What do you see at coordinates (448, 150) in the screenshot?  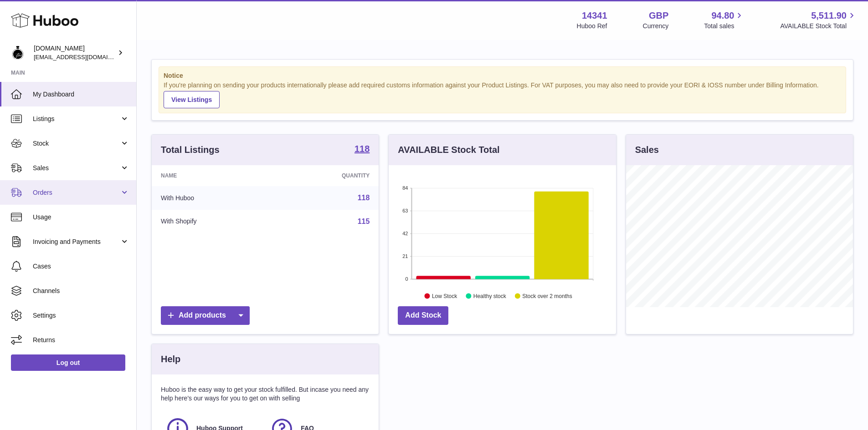 I see `h3: AVAILABLE Stock Total` at bounding box center [448, 150].